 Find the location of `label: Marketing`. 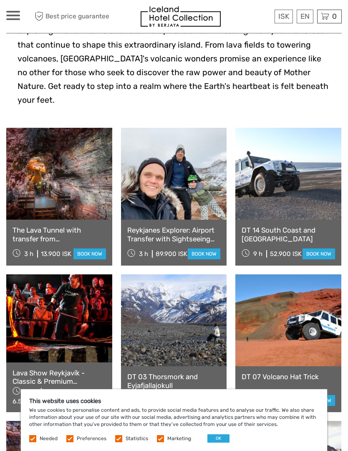

label: Marketing is located at coordinates (179, 438).